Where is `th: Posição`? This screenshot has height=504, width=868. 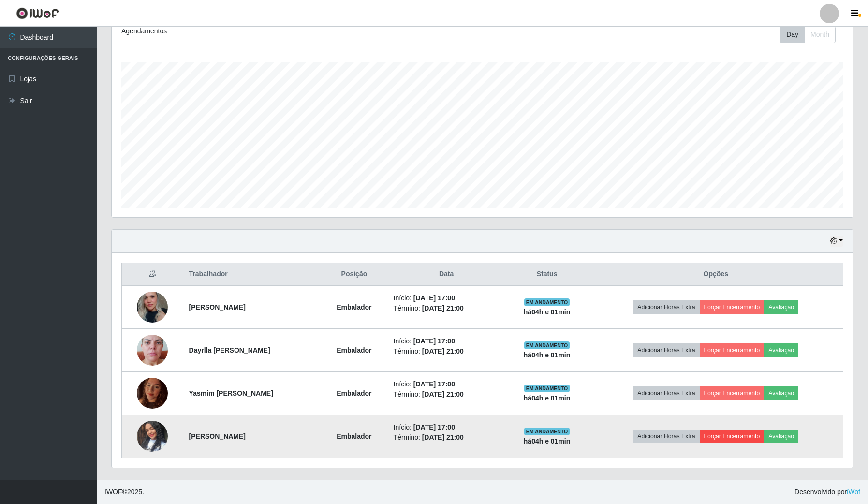
th: Posição is located at coordinates (354, 274).